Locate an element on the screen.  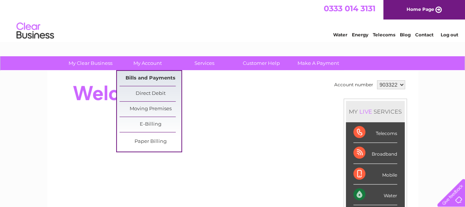
div: Broadband is located at coordinates (375, 153).